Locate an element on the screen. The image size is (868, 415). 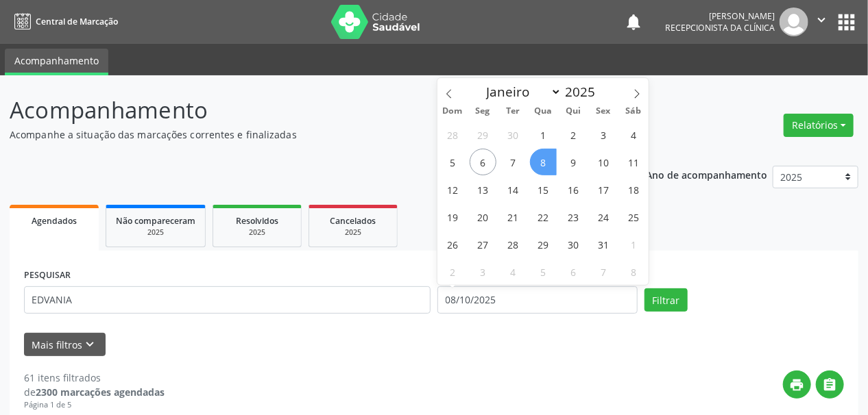
span: Outubro 8, 2025 is located at coordinates (543, 162).